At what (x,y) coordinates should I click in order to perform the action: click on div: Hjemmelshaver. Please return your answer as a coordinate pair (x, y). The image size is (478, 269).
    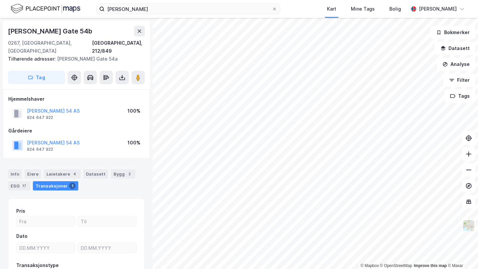
    Looking at the image, I should click on (76, 99).